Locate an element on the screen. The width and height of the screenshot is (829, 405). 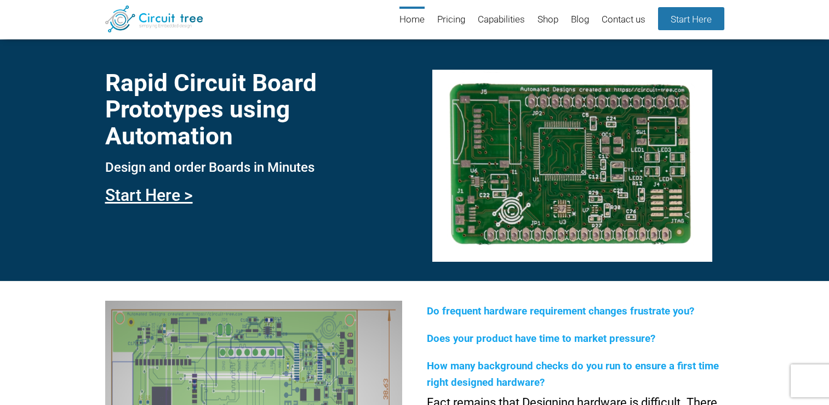
a: Shop is located at coordinates (548, 20).